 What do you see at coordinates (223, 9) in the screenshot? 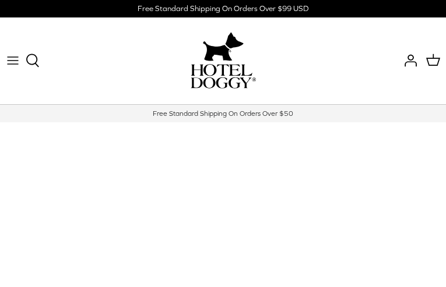
I see `div: Free Standard Shipping On Orders Over $99 USD` at bounding box center [223, 9].